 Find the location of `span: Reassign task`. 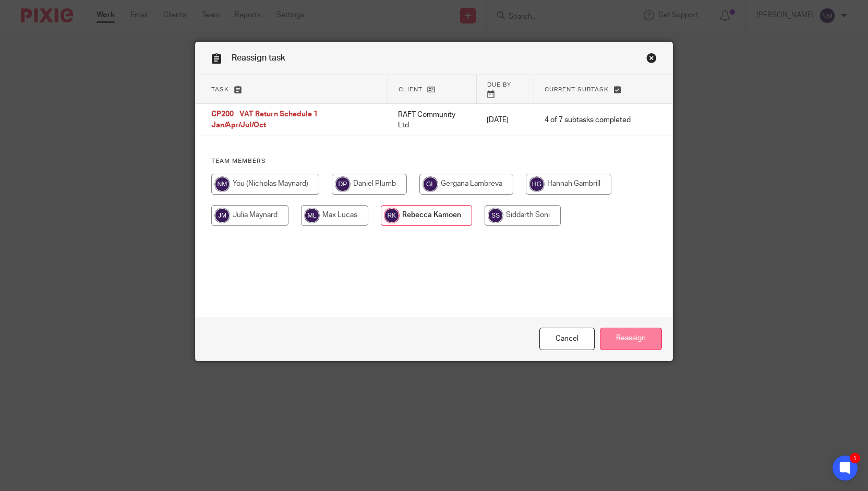

span: Reassign task is located at coordinates (258, 58).